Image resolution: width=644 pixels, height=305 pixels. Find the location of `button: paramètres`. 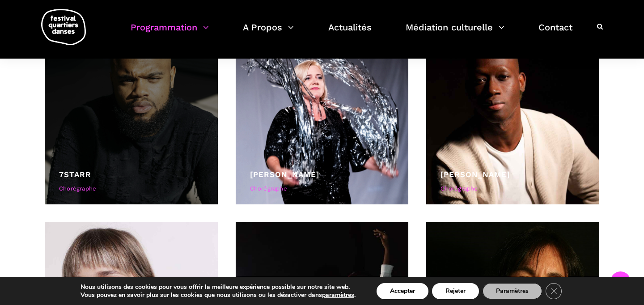

button: paramètres is located at coordinates (338, 295).